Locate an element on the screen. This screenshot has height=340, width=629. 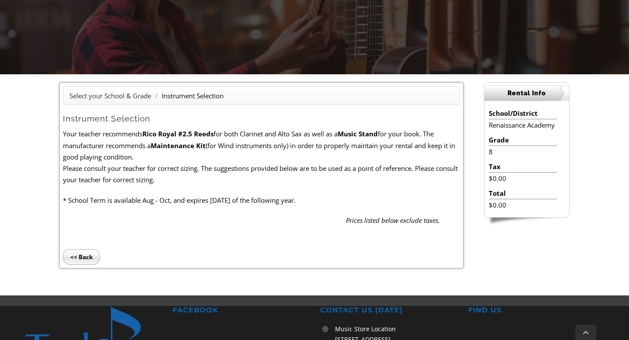
input: << Back is located at coordinates (81, 257).